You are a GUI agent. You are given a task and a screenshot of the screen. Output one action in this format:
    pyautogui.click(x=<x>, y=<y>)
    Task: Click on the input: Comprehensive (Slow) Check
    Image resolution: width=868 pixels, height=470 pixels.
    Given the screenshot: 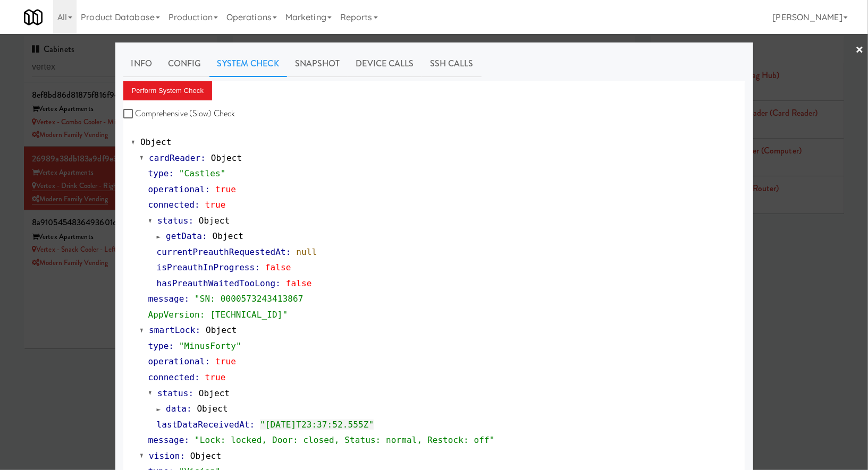 What is the action you would take?
    pyautogui.click(x=129, y=114)
    